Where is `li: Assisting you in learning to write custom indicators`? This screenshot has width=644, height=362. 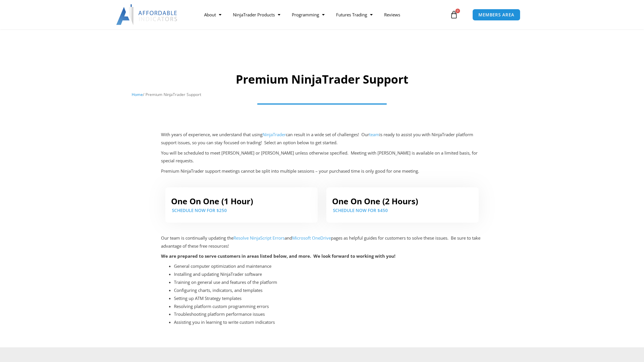 li: Assisting you in learning to write custom indicators is located at coordinates (328, 322).